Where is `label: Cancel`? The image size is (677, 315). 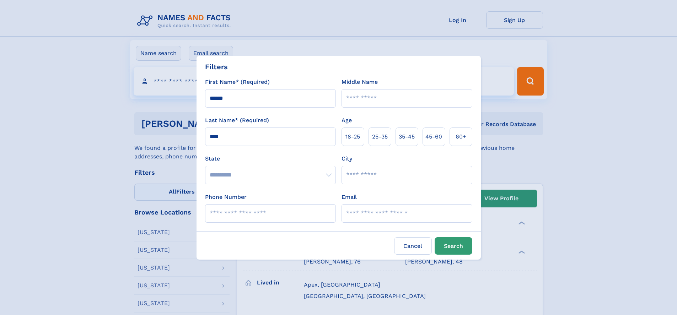
label: Cancel is located at coordinates (413, 246).